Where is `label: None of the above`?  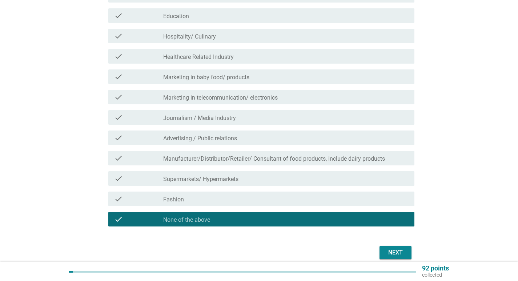
label: None of the above is located at coordinates (186, 220).